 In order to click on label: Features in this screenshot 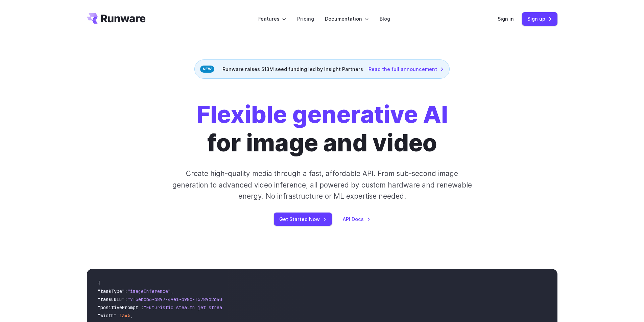, I will do `click(272, 19)`.